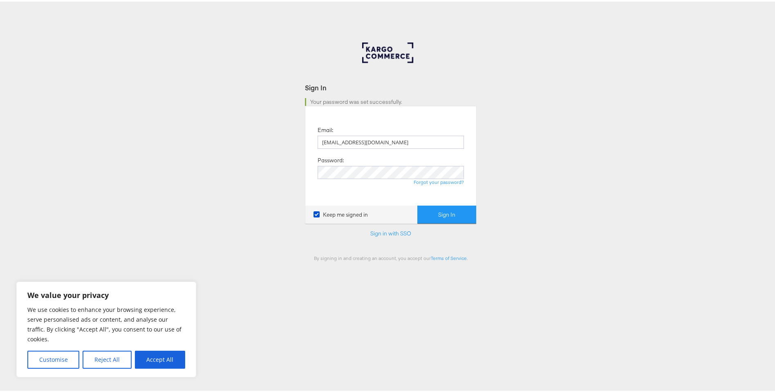 This screenshot has height=392, width=775. I want to click on a: Terms of Service, so click(449, 256).